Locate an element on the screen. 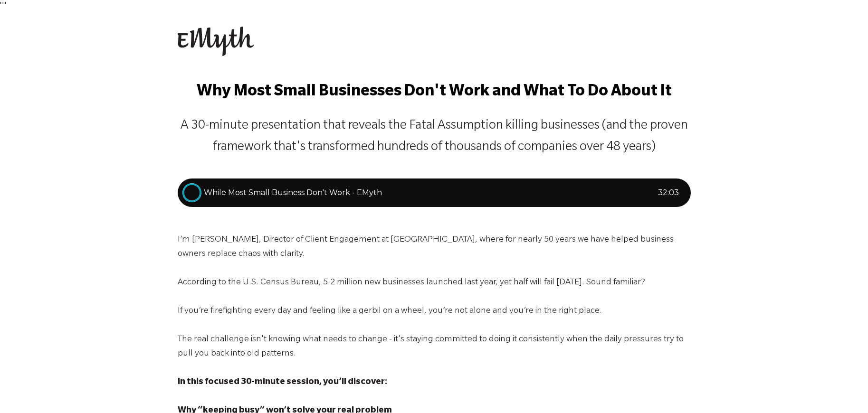 This screenshot has height=413, width=868. div: While Most Small Business Don't Work - EMyth is located at coordinates (431, 193).